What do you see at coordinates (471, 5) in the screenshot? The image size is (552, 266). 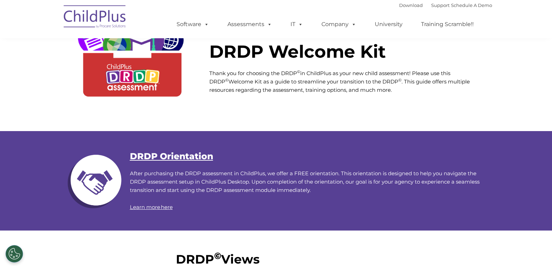 I see `a: Schedule A Demo` at bounding box center [471, 5].